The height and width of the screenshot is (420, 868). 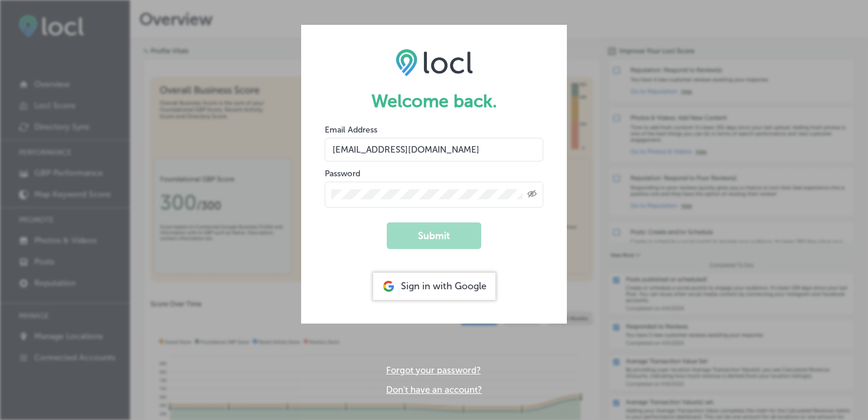 What do you see at coordinates (532, 195) in the screenshot?
I see `span: Toggle password visibility` at bounding box center [532, 195].